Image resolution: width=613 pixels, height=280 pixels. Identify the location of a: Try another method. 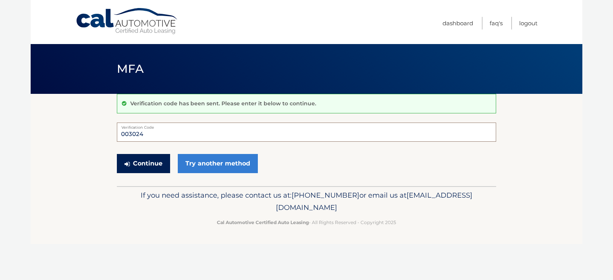
(218, 164).